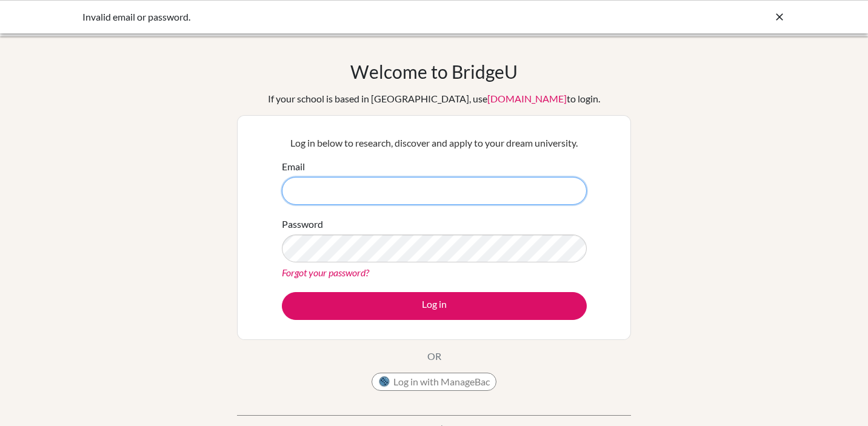 This screenshot has width=868, height=426. I want to click on button: Log in with ManageBac, so click(434, 382).